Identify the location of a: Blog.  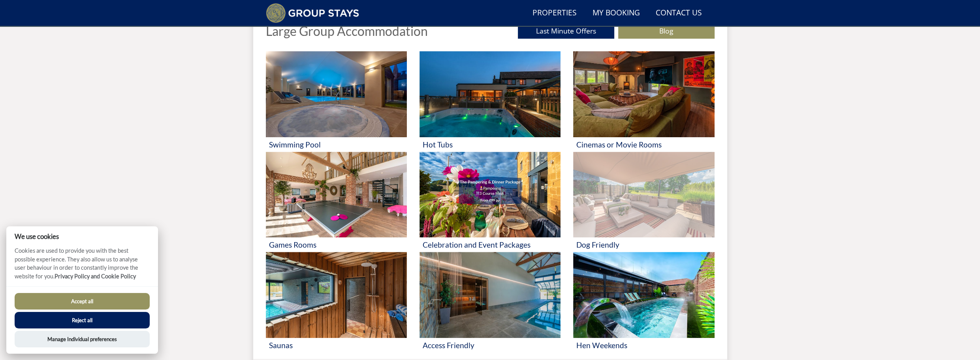
(666, 31).